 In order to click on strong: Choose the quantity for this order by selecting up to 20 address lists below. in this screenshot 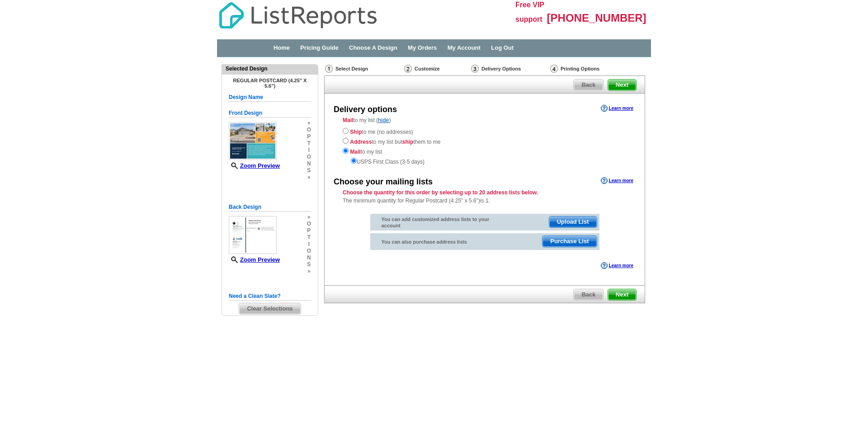, I will do `click(440, 193)`.